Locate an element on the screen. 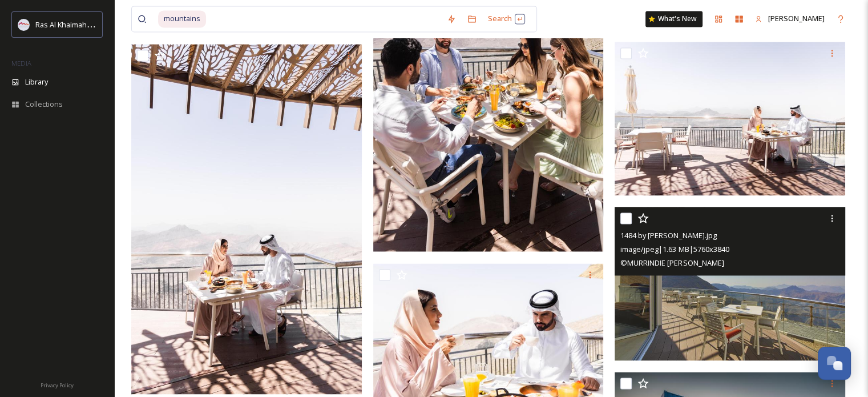 Image resolution: width=868 pixels, height=397 pixels. span: mountains is located at coordinates (182, 18).